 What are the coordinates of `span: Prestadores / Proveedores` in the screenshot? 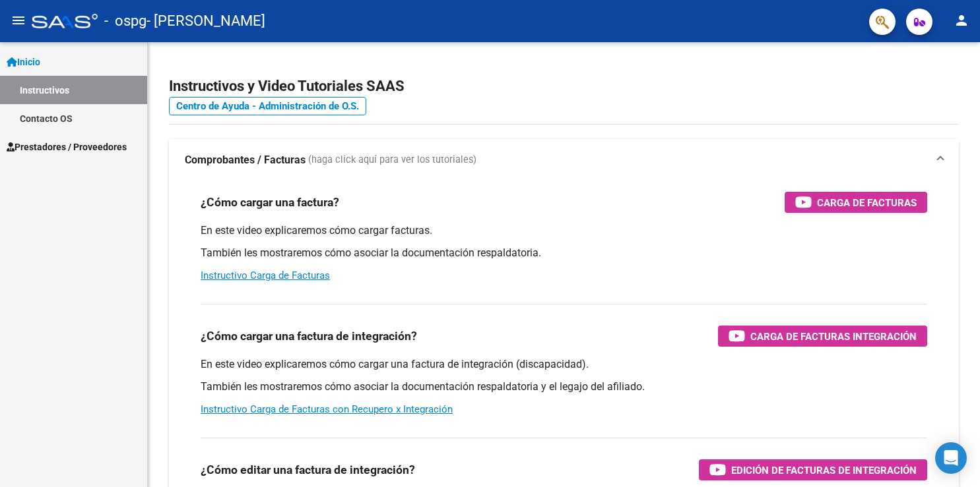 It's located at (66, 147).